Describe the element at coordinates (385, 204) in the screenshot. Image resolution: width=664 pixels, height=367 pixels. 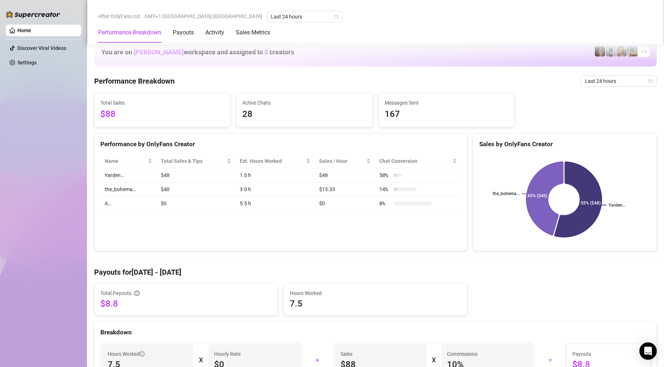
I see `span: 0 %` at that location.